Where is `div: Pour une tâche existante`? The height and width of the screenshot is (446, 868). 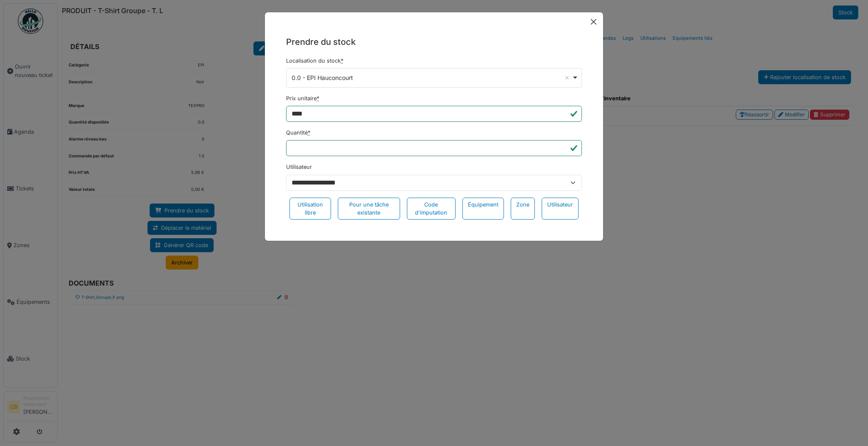
div: Pour une tâche existante is located at coordinates (369, 208).